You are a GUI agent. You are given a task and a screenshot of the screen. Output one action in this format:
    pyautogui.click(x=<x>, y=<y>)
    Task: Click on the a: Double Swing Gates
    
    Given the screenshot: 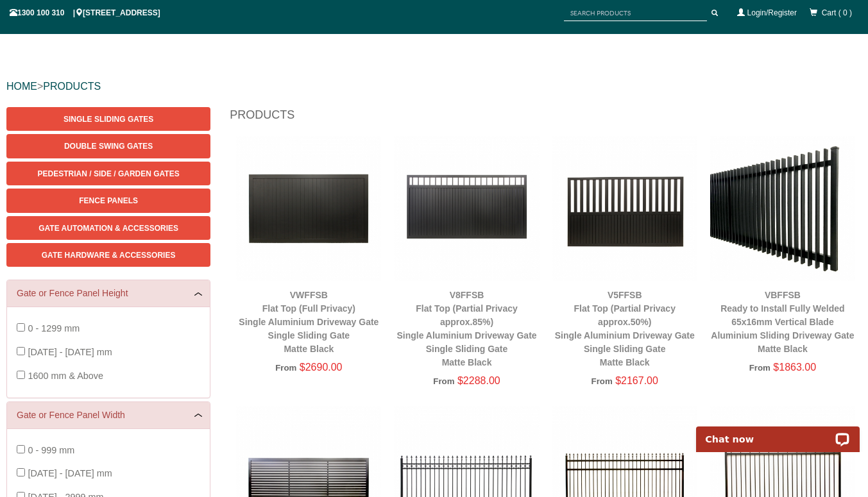 What is the action you would take?
    pyautogui.click(x=108, y=146)
    